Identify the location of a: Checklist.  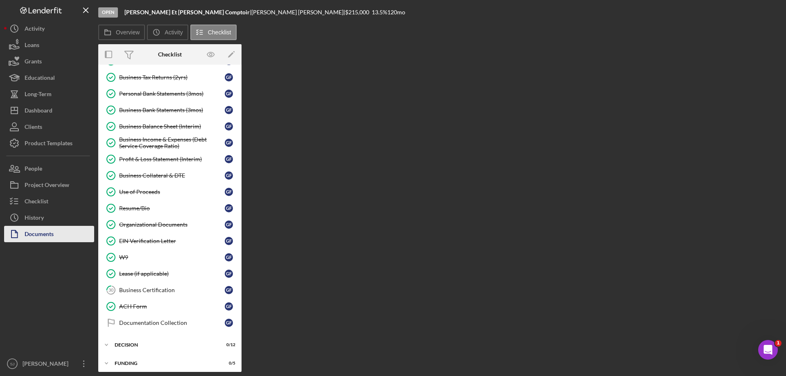
(49, 202).